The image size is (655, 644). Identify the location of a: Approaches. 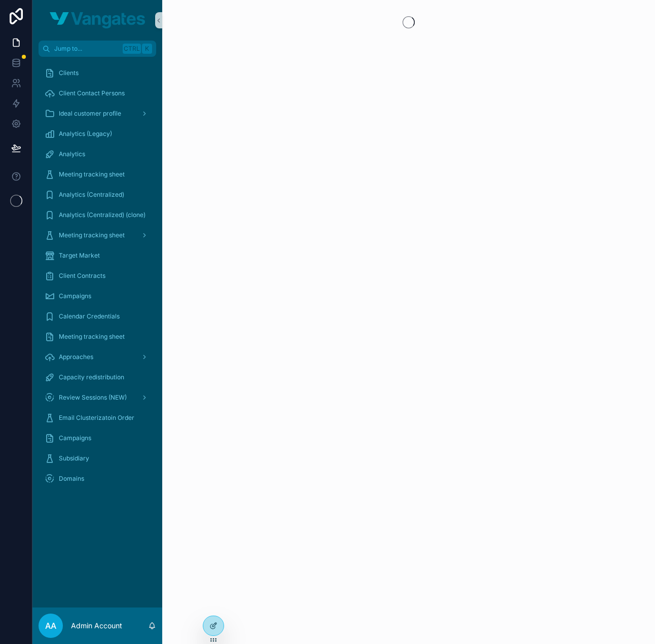
(97, 357).